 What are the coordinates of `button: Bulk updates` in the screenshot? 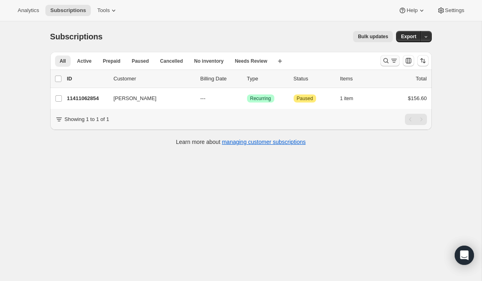 It's located at (373, 37).